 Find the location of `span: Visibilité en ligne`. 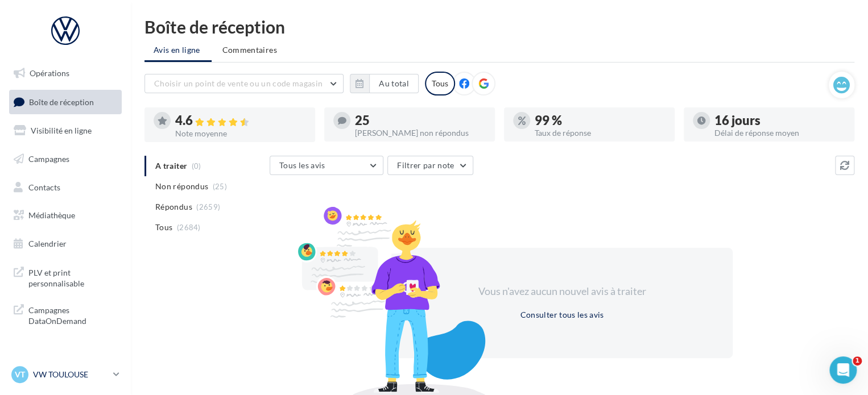

span: Visibilité en ligne is located at coordinates (61, 130).